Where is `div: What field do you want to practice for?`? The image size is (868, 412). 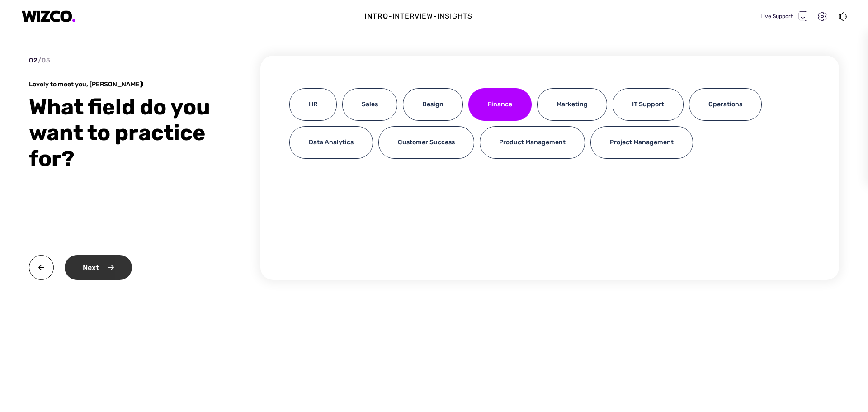
div: What field do you want to practice for? is located at coordinates (124, 132).